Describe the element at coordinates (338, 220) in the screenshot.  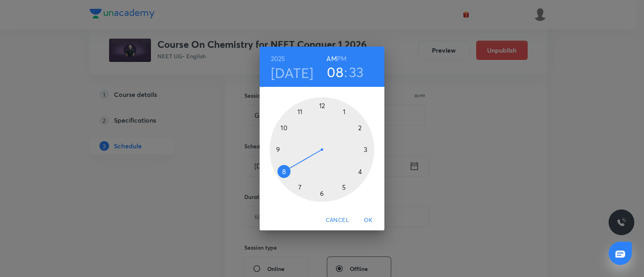
I see `span: Cancel` at that location.